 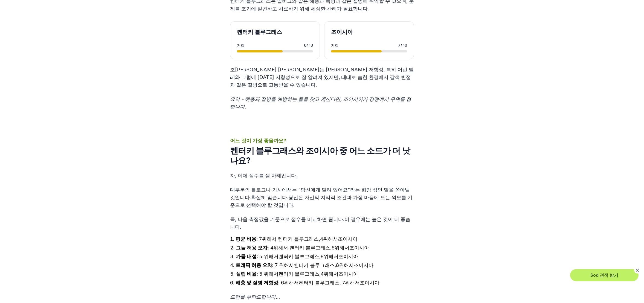 What do you see at coordinates (270, 197) in the screenshot?
I see `font: 확실히 맞습니다.` at bounding box center [270, 197].